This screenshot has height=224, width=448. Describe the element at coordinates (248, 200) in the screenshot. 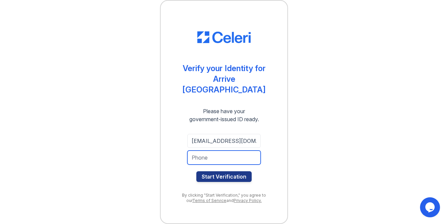

I see `a: Privacy Policy.` at that location.